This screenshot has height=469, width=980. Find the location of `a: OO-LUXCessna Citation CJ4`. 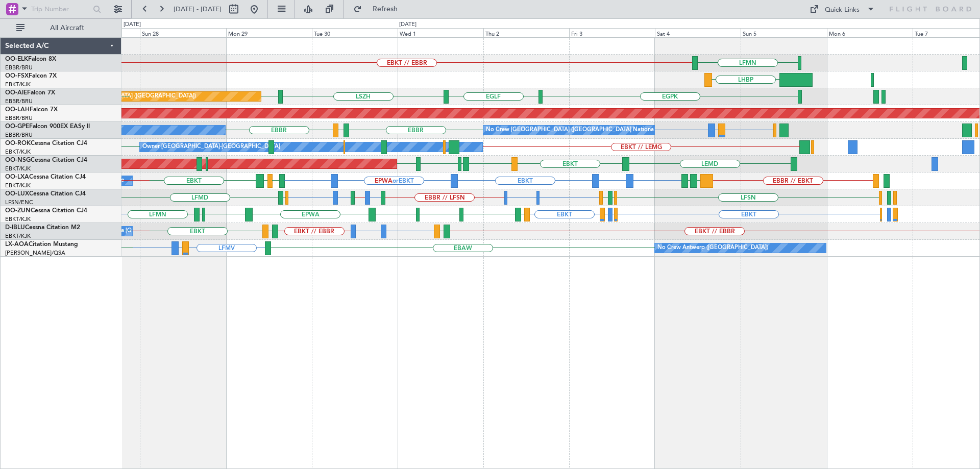

a: OO-LUXCessna Citation CJ4 is located at coordinates (45, 194).